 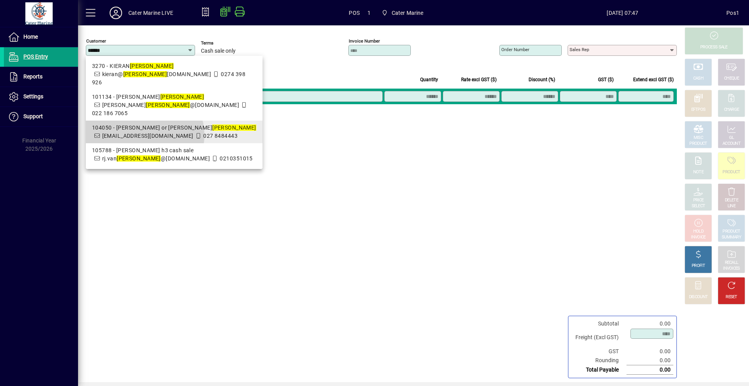 I want to click on a: Settings, so click(x=41, y=97).